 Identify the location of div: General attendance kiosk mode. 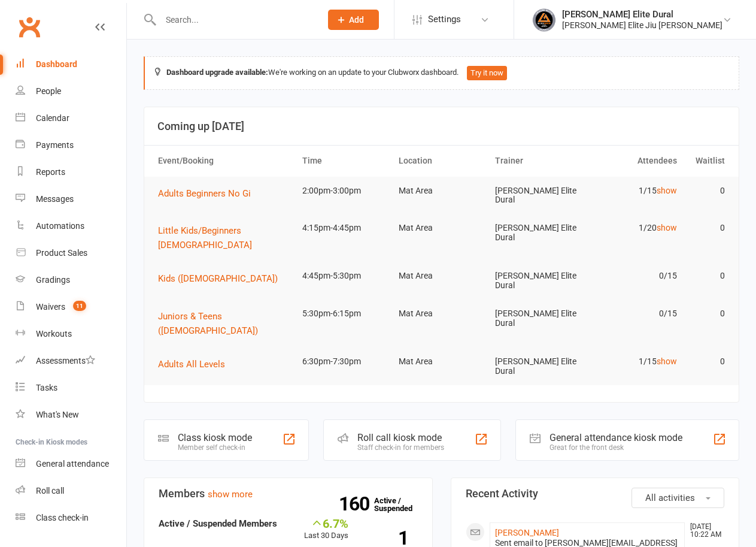
(616, 437).